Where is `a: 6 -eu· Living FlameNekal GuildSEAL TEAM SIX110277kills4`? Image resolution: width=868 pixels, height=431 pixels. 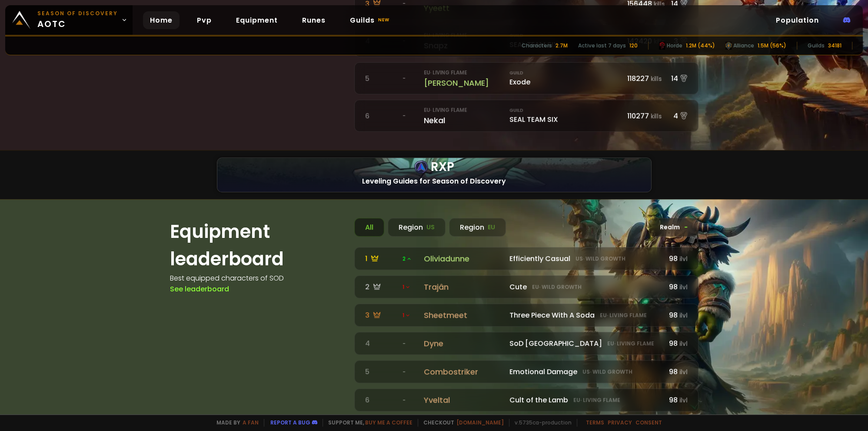
a: 6 -eu· Living FlameNekal GuildSEAL TEAM SIX110277kills4 is located at coordinates (527, 116).